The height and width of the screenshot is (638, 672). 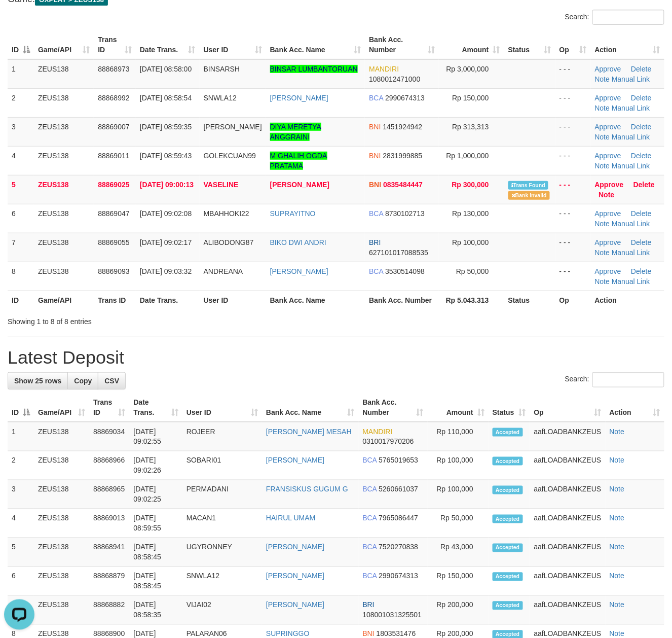 I want to click on span: 88869093, so click(x=113, y=271).